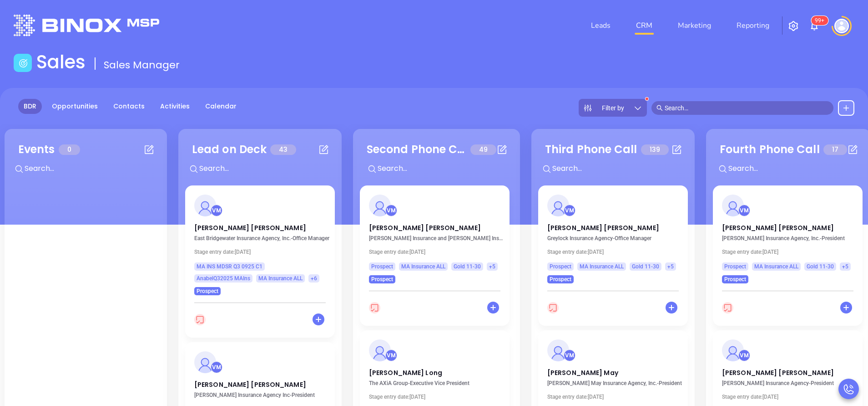 The image size is (868, 406). Describe the element at coordinates (85, 160) in the screenshot. I see `div: Events0` at that location.